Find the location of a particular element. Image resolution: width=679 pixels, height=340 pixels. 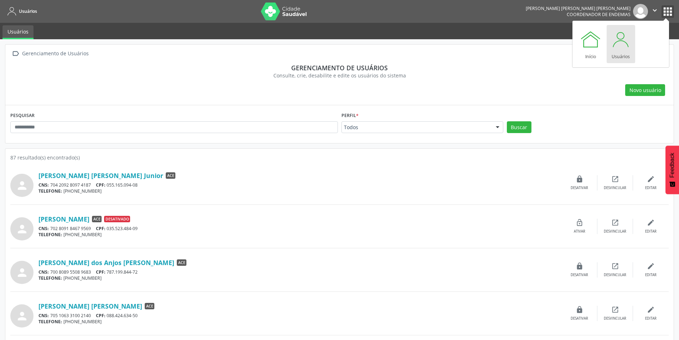

div: 700 8089 5508 9683 787.199.844-72 is located at coordinates (300, 271).